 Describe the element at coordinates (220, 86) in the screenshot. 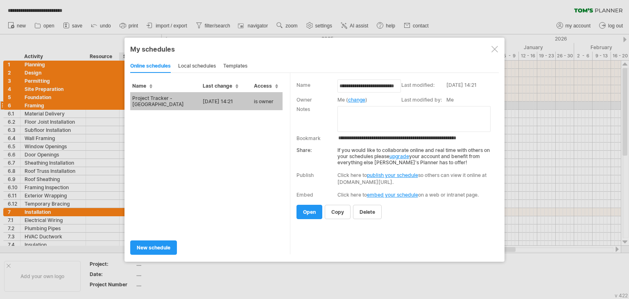

I see `span: Last change` at that location.